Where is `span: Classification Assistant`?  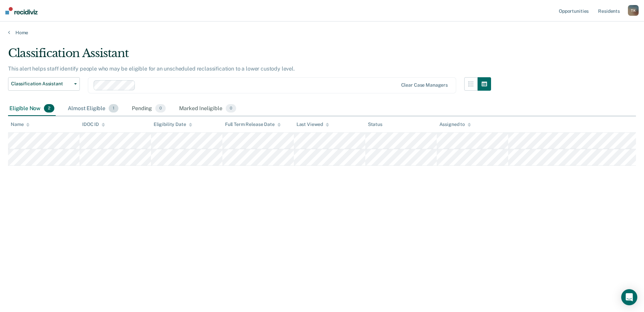
span: Classification Assistant is located at coordinates (41, 83).